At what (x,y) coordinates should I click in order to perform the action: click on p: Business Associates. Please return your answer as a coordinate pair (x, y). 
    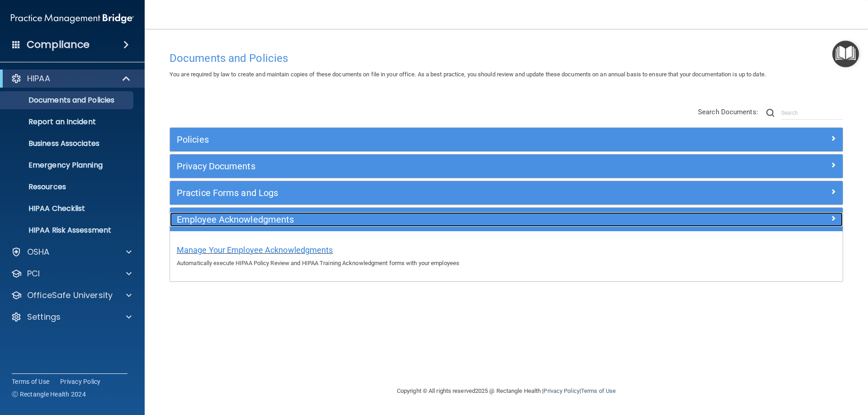
    Looking at the image, I should click on (68, 144).